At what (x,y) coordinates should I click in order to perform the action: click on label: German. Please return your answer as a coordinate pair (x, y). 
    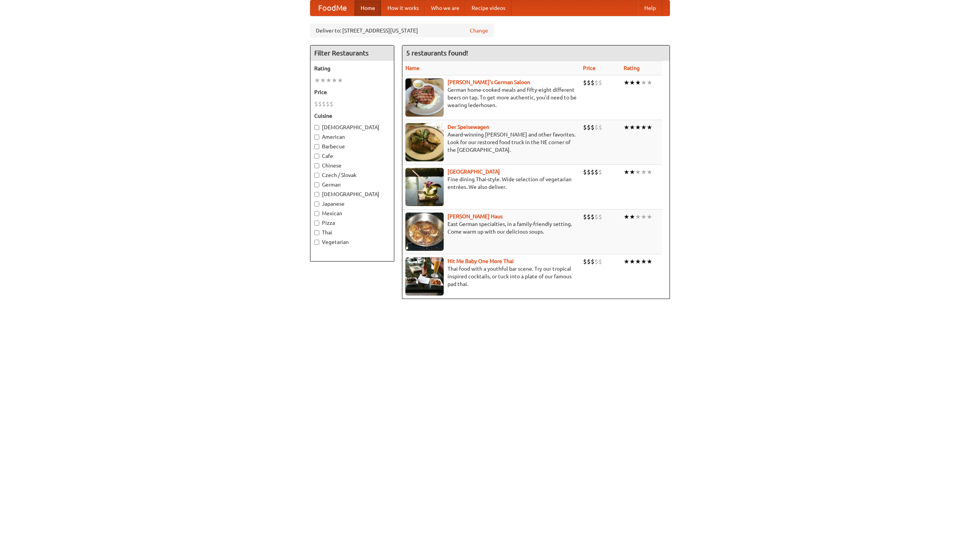
    Looking at the image, I should click on (352, 185).